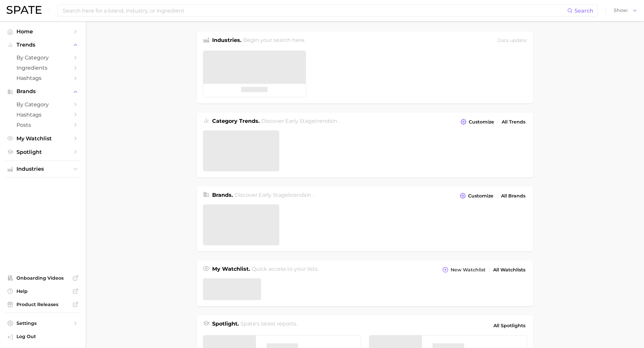 The width and height of the screenshot is (644, 348). Describe the element at coordinates (43, 31) in the screenshot. I see `a: Home` at that location.